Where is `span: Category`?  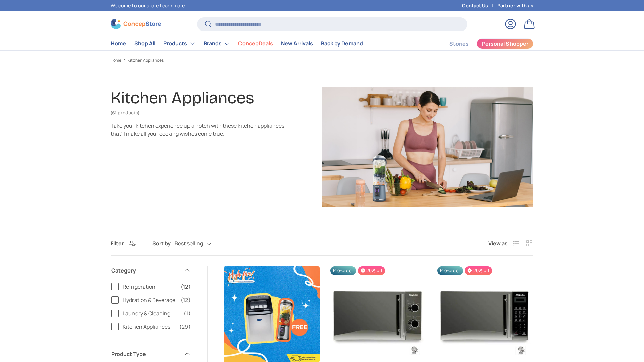
span: Category is located at coordinates (146, 270).